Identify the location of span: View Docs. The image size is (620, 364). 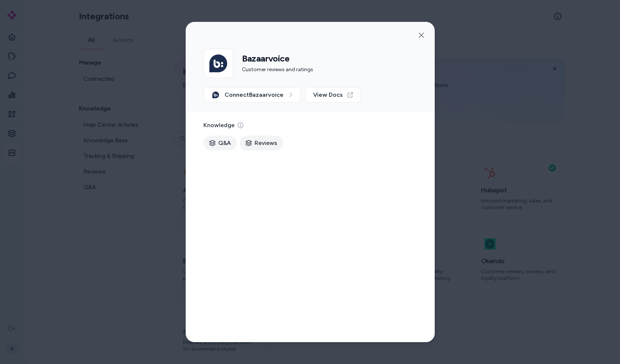
(328, 95).